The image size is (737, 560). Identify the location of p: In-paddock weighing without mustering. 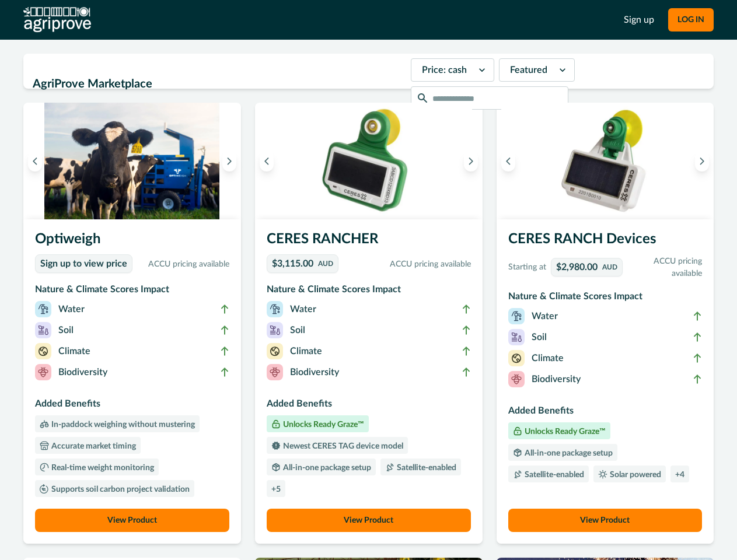
(122, 424).